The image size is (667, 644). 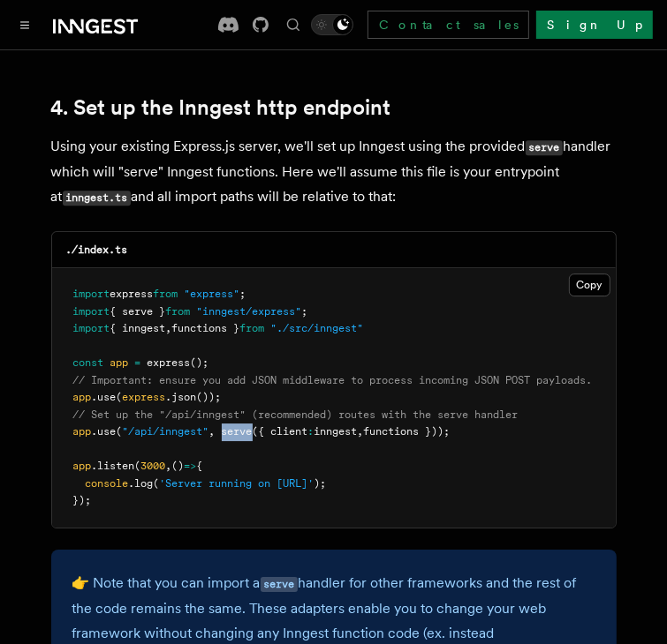 I want to click on code: ./index.ts, so click(x=97, y=249).